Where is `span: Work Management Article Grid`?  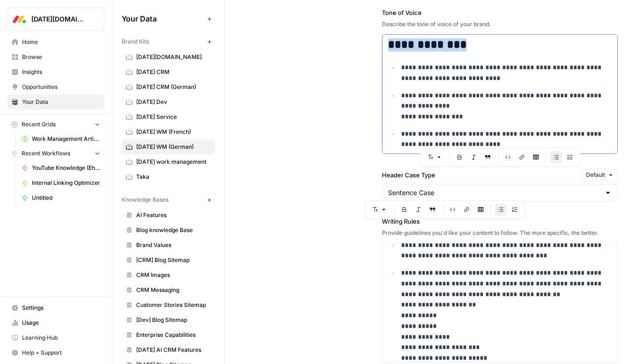 span: Work Management Article Grid is located at coordinates (66, 139).